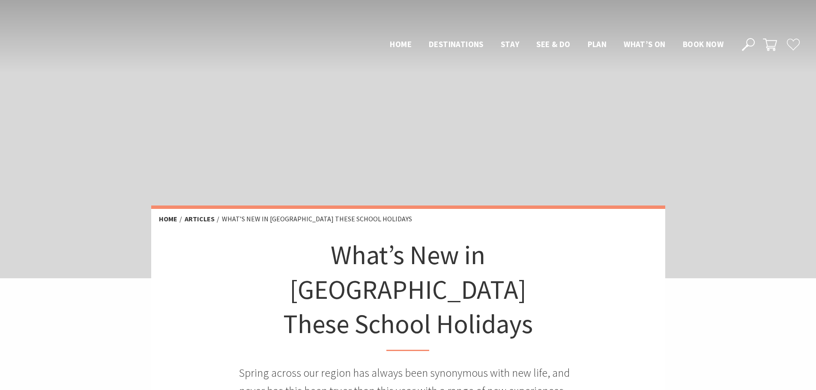  I want to click on span: Destinations, so click(456, 44).